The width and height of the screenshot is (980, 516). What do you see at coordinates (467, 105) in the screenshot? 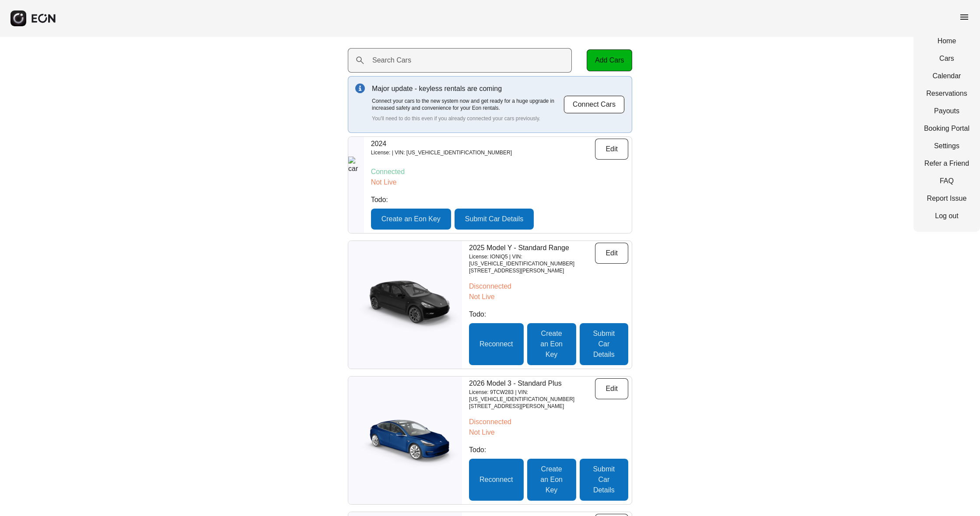
I see `p: Connect your cars to the new system now and get ready for a huge upgrade in increased safety and ...` at bounding box center [467, 105].